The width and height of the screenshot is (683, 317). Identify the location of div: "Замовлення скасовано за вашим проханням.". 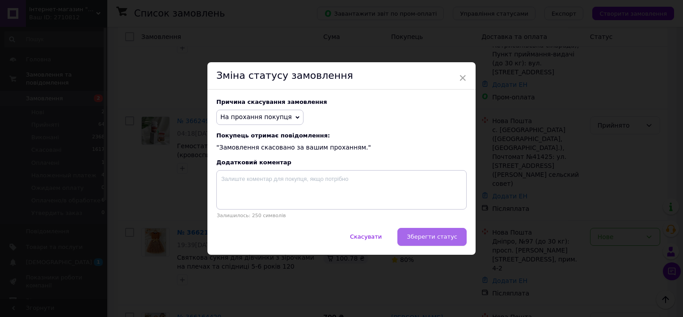
(342, 142).